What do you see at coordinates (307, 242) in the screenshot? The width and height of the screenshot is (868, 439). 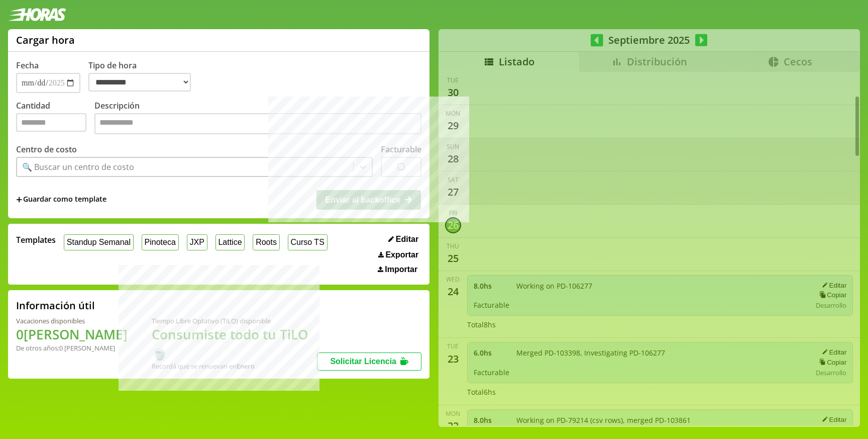 I see `button: Curso TS` at bounding box center [307, 242].